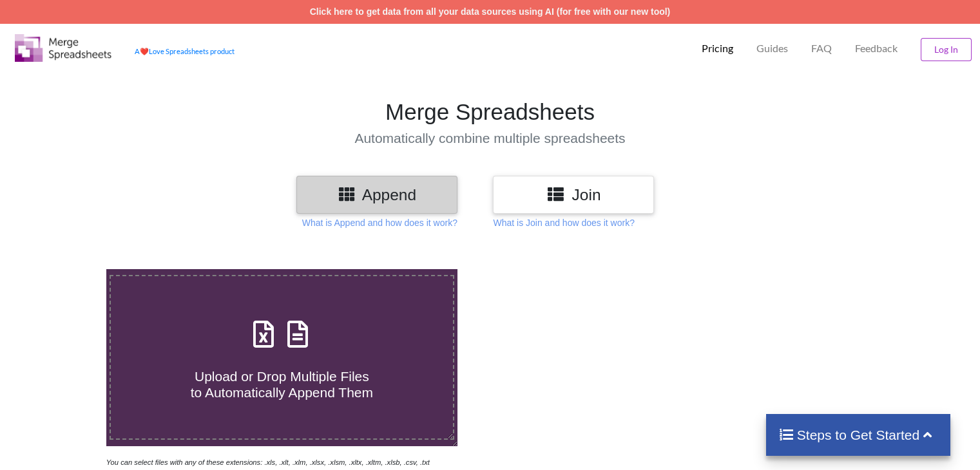 Image resolution: width=980 pixels, height=470 pixels. I want to click on button: Log In, so click(946, 50).